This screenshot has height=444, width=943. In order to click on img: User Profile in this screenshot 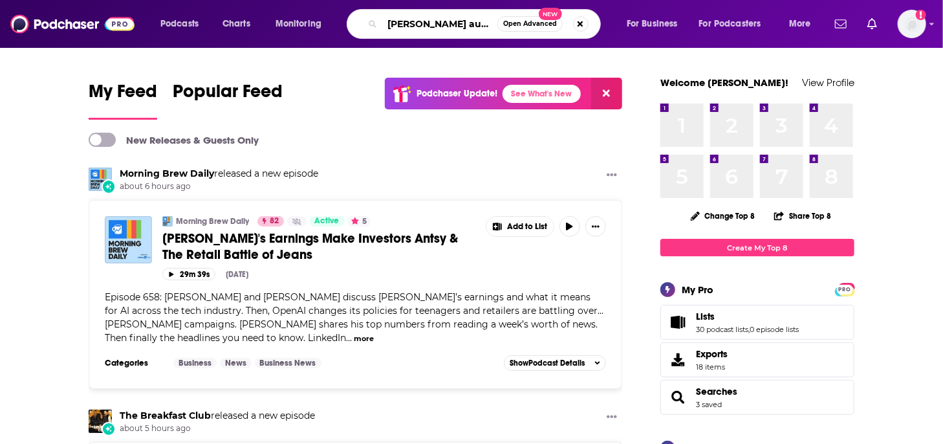, I will do `click(912, 24)`.